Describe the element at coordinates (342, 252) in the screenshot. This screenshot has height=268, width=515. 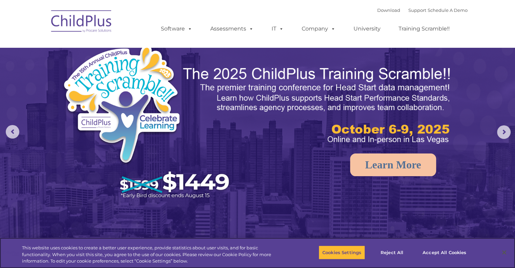
I see `button: Cookies Settings` at that location.